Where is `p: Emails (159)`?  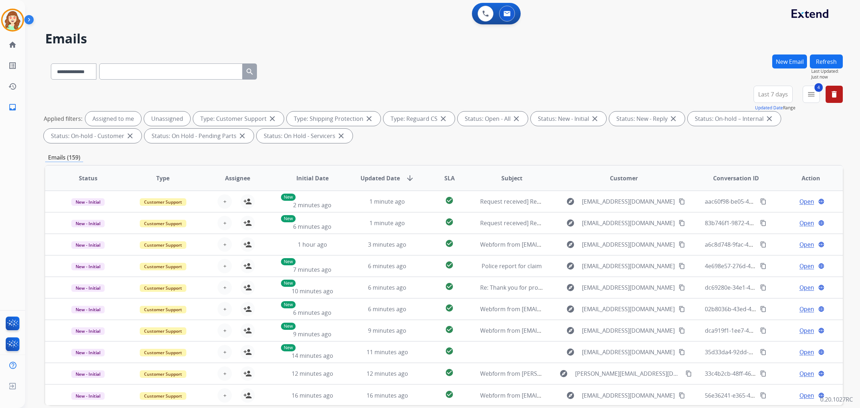
p: Emails (159) is located at coordinates (64, 157).